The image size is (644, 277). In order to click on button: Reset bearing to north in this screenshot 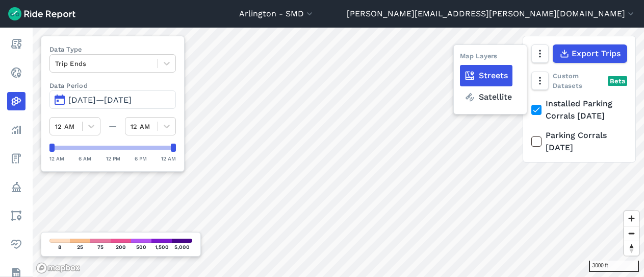, I will do `click(631, 247)`.